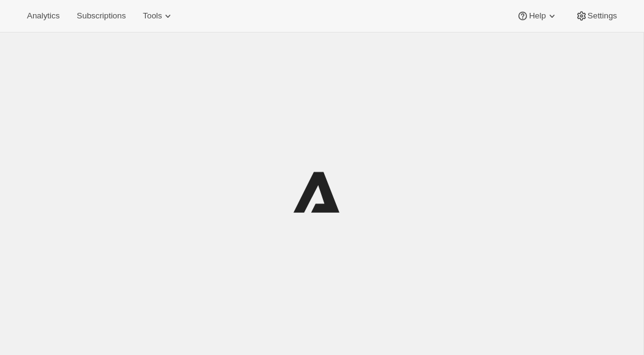 The image size is (644, 355). I want to click on button: Settings, so click(596, 16).